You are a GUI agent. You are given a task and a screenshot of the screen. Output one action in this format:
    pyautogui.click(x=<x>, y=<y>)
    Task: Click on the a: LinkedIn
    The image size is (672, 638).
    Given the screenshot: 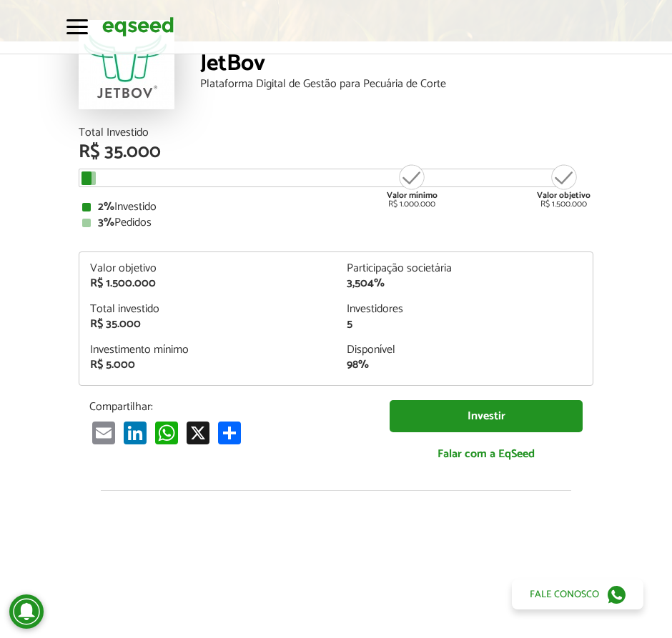 What is the action you would take?
    pyautogui.click(x=135, y=432)
    